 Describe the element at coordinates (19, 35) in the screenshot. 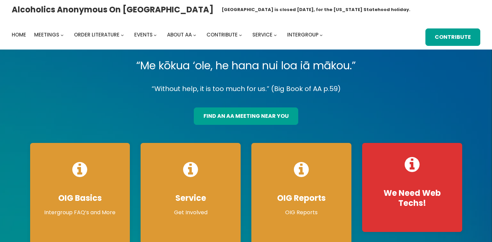

I see `a: Home` at that location.